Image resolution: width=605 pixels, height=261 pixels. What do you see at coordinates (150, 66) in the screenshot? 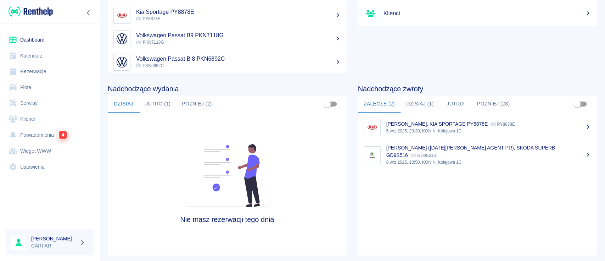
I see `span: PKN6892C` at bounding box center [150, 66].